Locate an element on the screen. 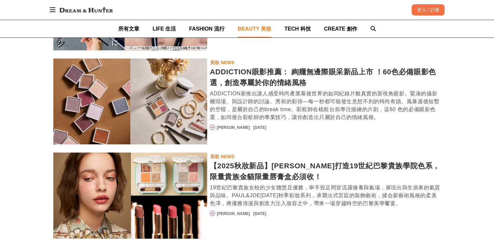  span: 所有文章 is located at coordinates (129, 29).